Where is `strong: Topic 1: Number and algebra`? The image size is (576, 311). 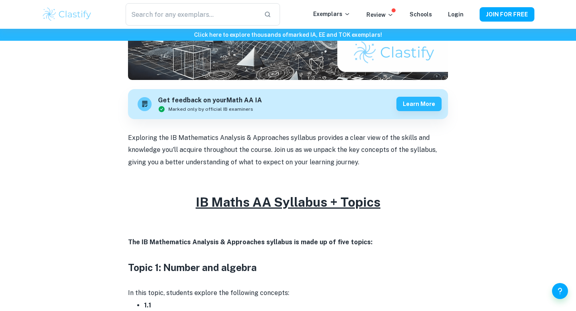
strong: Topic 1: Number and algebra is located at coordinates (192, 268).